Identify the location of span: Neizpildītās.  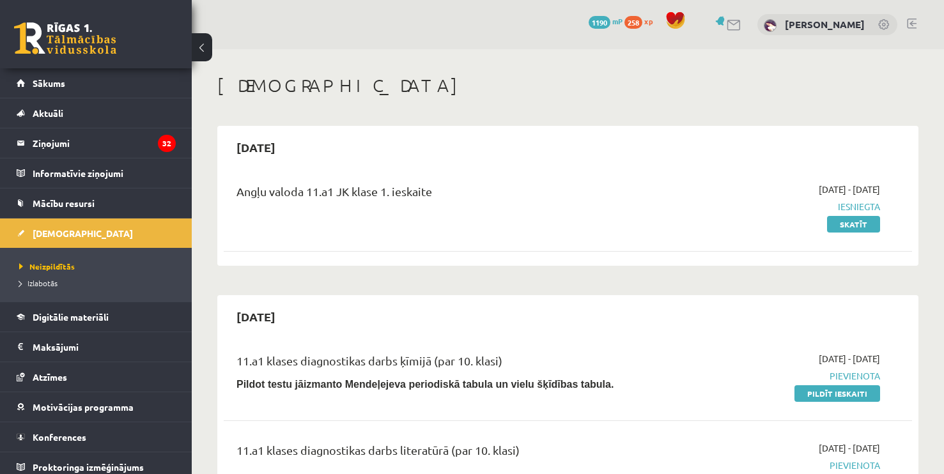
(47, 266).